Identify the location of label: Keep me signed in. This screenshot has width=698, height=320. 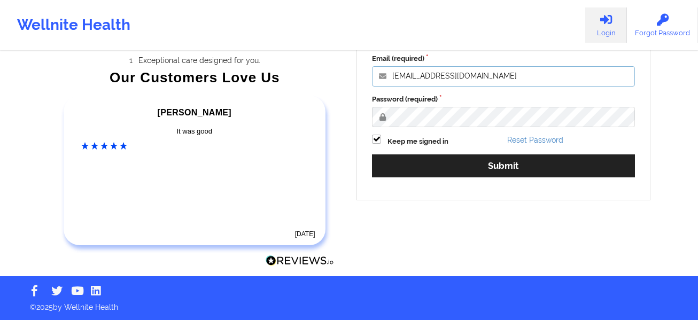
(418, 142).